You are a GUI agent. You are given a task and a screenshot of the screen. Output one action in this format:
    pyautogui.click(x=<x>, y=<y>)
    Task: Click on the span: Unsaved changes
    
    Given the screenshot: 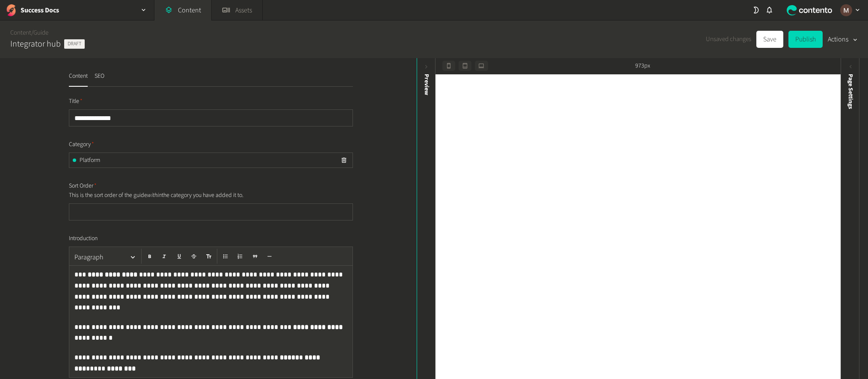 What is the action you would take?
    pyautogui.click(x=729, y=39)
    